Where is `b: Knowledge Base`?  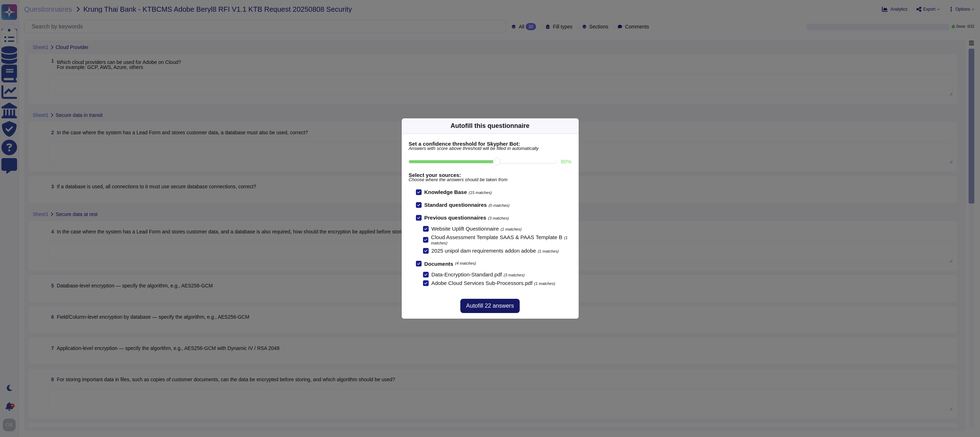
b: Knowledge Base is located at coordinates (446, 192).